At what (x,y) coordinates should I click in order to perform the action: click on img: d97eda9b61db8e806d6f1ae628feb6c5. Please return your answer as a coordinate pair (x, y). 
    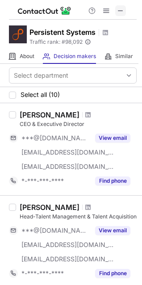
    Looking at the image, I should click on (18, 34).